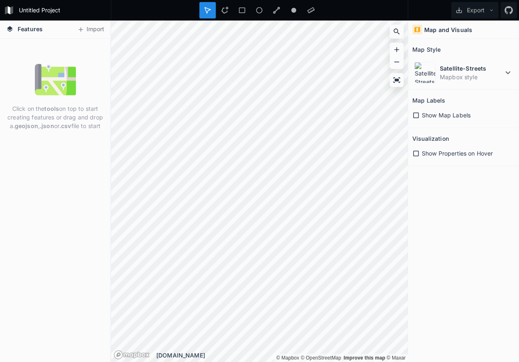 This screenshot has width=519, height=362. I want to click on a: OpenStreetMap, so click(321, 358).